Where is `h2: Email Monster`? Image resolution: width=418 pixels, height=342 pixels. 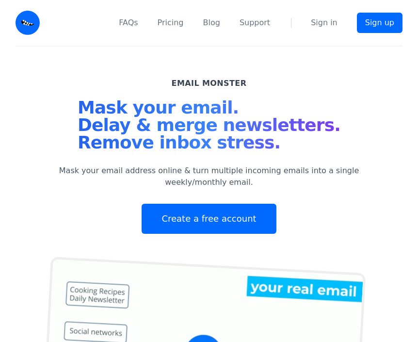 h2: Email Monster is located at coordinates (209, 83).